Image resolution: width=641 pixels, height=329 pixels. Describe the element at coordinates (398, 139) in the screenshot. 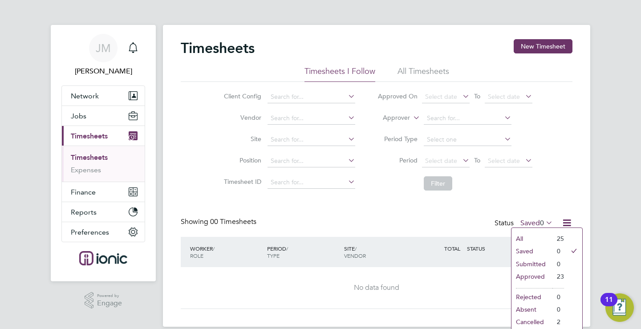

I see `label: Period Type` at that location.